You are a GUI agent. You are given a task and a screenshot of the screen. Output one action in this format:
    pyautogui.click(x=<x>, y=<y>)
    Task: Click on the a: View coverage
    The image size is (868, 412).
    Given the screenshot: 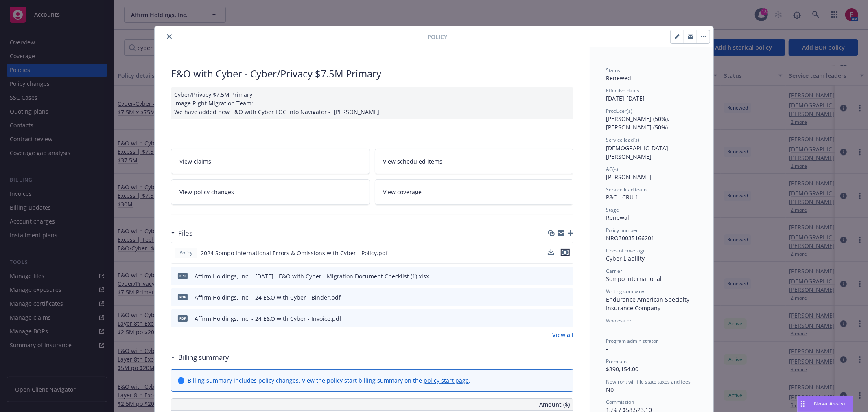 What is the action you would take?
    pyautogui.click(x=474, y=192)
    